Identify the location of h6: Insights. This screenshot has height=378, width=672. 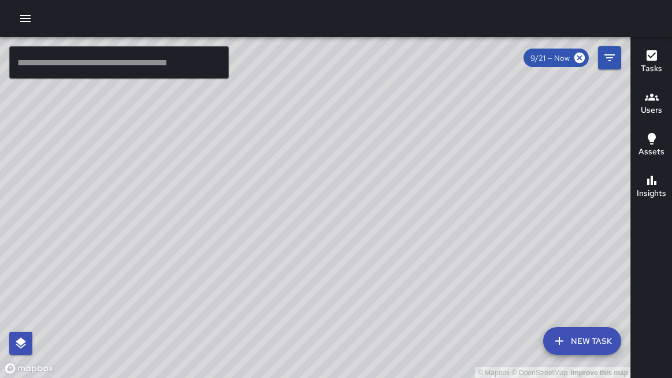
(651, 193).